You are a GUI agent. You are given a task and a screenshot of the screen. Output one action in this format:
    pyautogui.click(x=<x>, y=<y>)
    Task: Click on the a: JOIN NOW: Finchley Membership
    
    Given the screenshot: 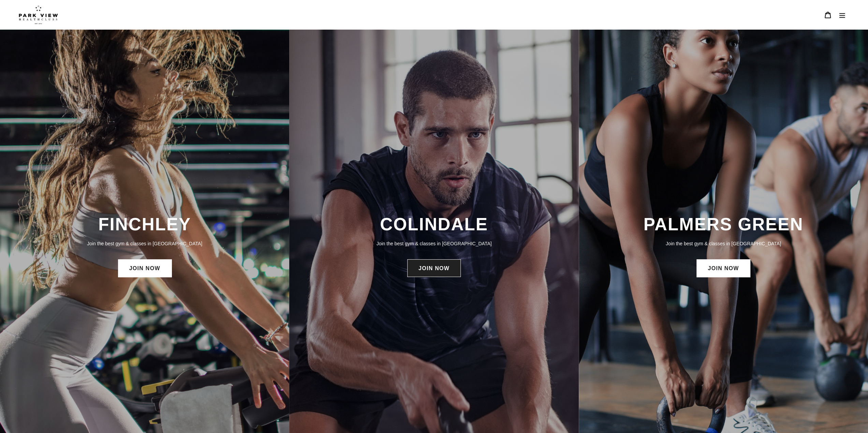 What is the action you would take?
    pyautogui.click(x=145, y=268)
    